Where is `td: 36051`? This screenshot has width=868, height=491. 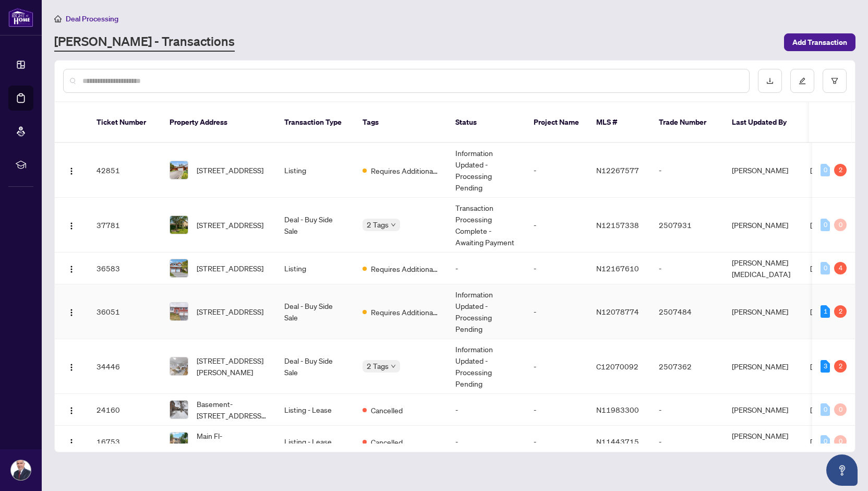 td: 36051 is located at coordinates (124, 312).